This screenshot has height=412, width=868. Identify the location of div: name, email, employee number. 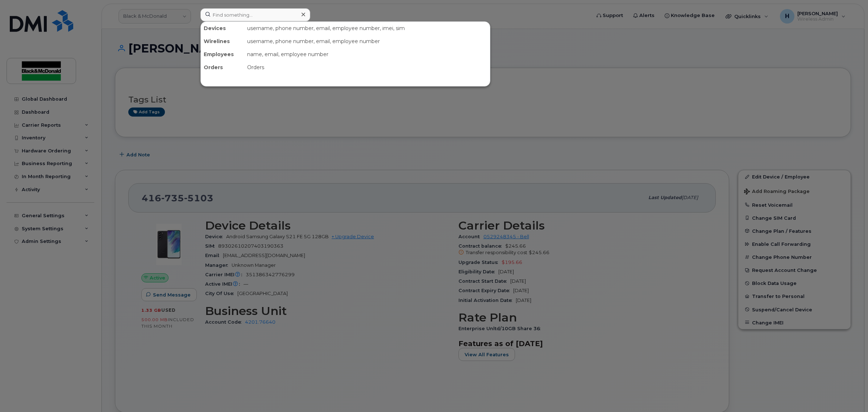
(367, 54).